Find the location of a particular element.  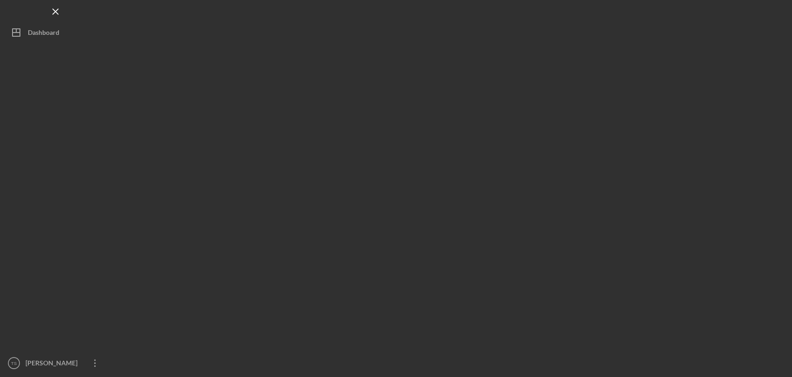

button: Dashboard is located at coordinates (56, 32).